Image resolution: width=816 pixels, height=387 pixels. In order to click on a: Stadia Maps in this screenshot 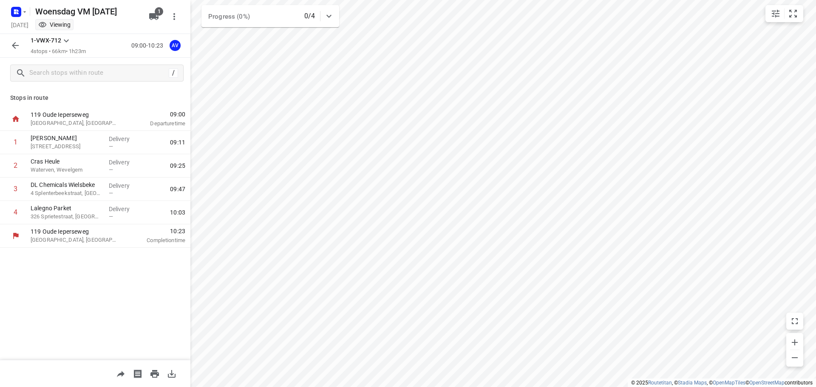, I will do `click(692, 383)`.